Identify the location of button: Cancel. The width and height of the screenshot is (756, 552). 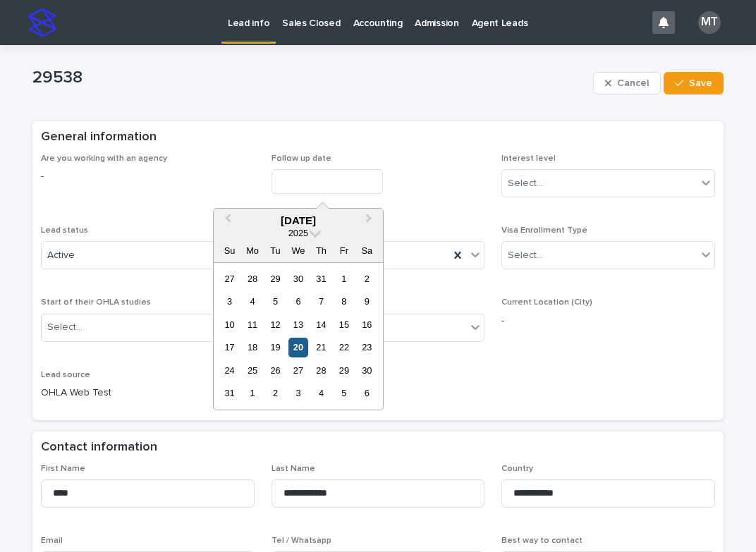
(627, 84).